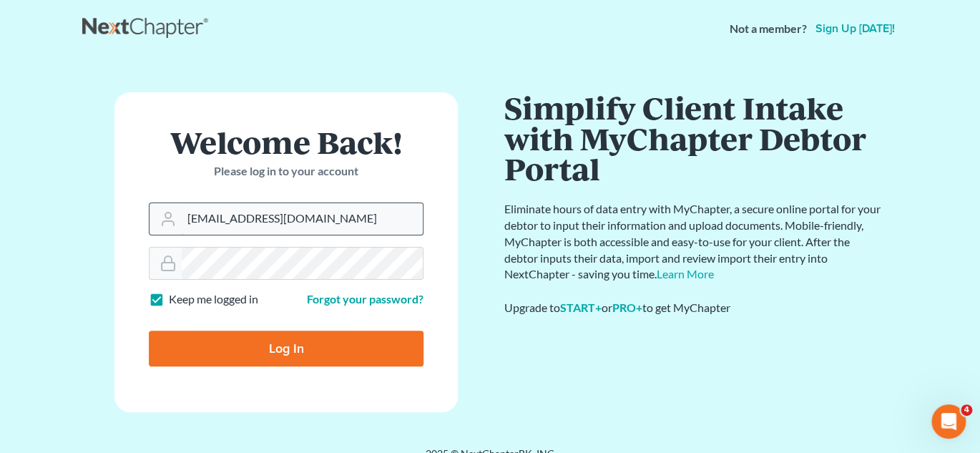 This screenshot has height=453, width=980. What do you see at coordinates (302, 219) in the screenshot?
I see `input: Email Address` at bounding box center [302, 219].